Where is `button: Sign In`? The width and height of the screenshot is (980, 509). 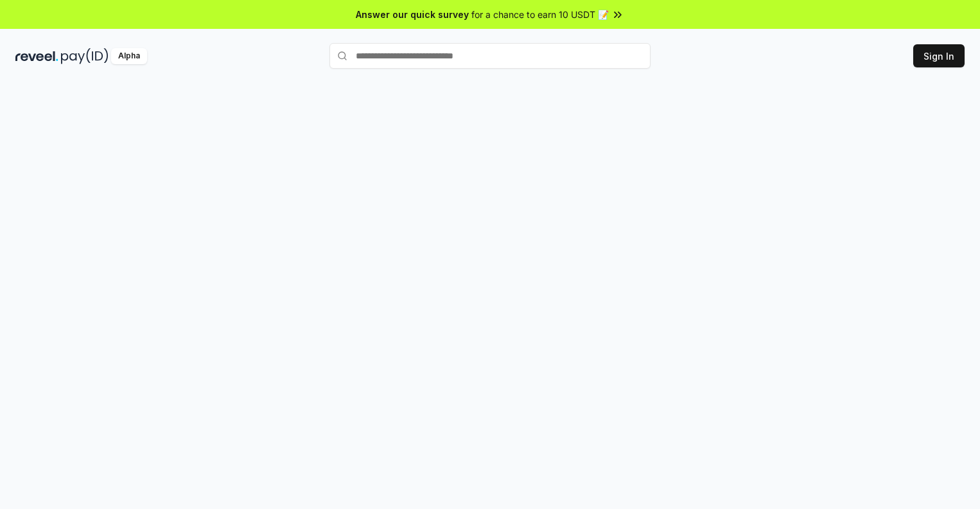
button: Sign In is located at coordinates (939, 56).